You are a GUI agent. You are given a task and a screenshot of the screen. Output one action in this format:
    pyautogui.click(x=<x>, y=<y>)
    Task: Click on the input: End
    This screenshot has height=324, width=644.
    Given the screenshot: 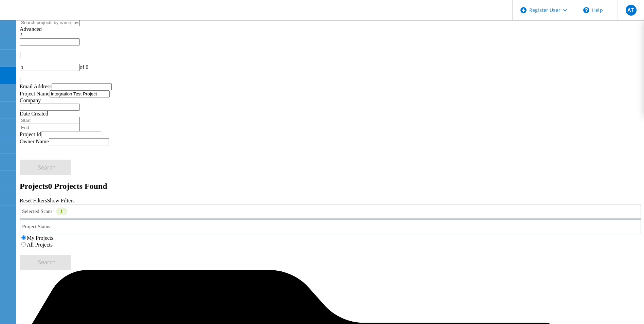 What is the action you would take?
    pyautogui.click(x=49, y=127)
    